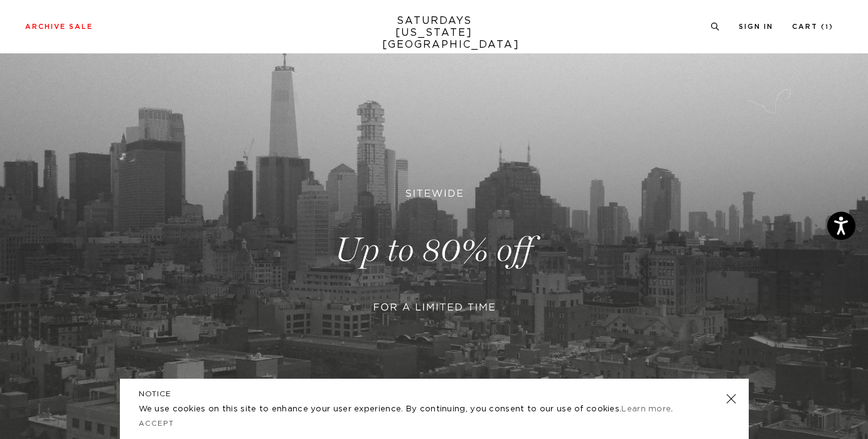 Image resolution: width=868 pixels, height=439 pixels. Describe the element at coordinates (435, 394) in the screenshot. I see `h5: NOTICE` at that location.